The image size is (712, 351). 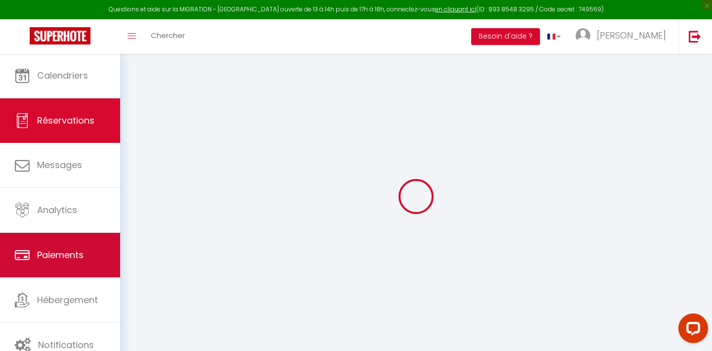 What do you see at coordinates (505, 37) in the screenshot?
I see `button: Besoin d'aide ?` at bounding box center [505, 37].